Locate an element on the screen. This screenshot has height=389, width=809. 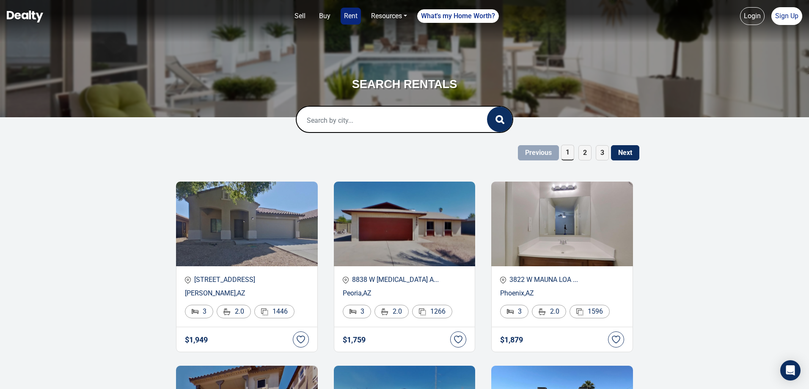
a: Sell is located at coordinates (300, 16).